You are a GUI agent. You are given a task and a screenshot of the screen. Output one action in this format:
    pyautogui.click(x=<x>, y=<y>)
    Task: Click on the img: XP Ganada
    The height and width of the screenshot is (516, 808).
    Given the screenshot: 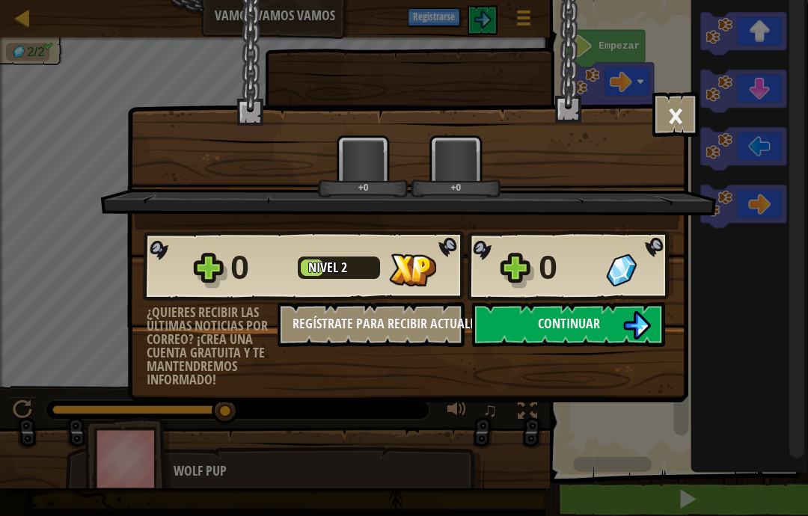 What is the action you would take?
    pyautogui.click(x=412, y=270)
    